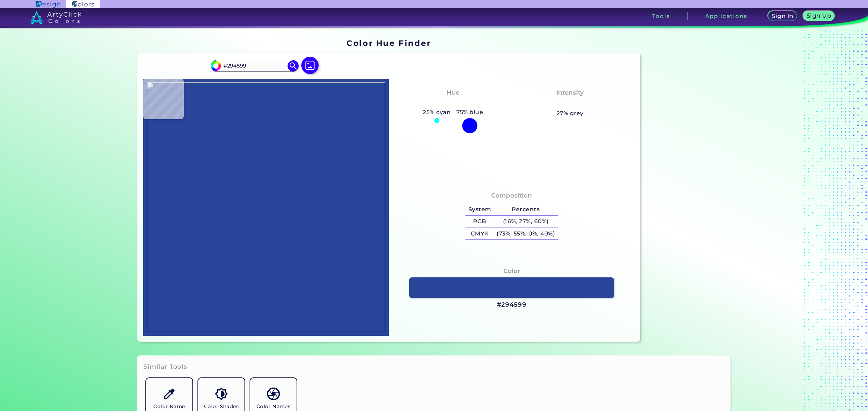  What do you see at coordinates (818, 16) in the screenshot?
I see `a: Sign Up` at bounding box center [818, 16].